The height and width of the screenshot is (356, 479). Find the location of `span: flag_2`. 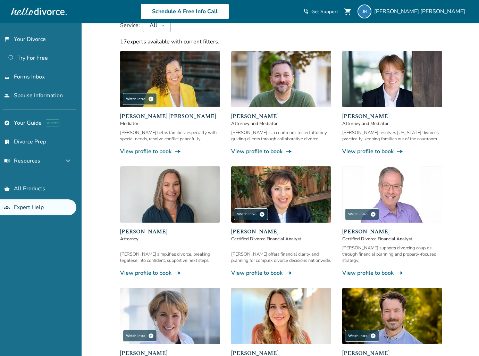

span: flag_2 is located at coordinates (7, 39).